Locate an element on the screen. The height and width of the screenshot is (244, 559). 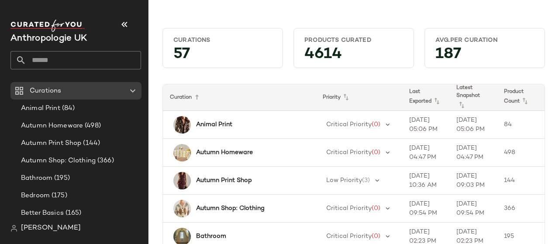
img: cfy_white_logo.C9jOOHJF.svg is located at coordinates (48, 26).